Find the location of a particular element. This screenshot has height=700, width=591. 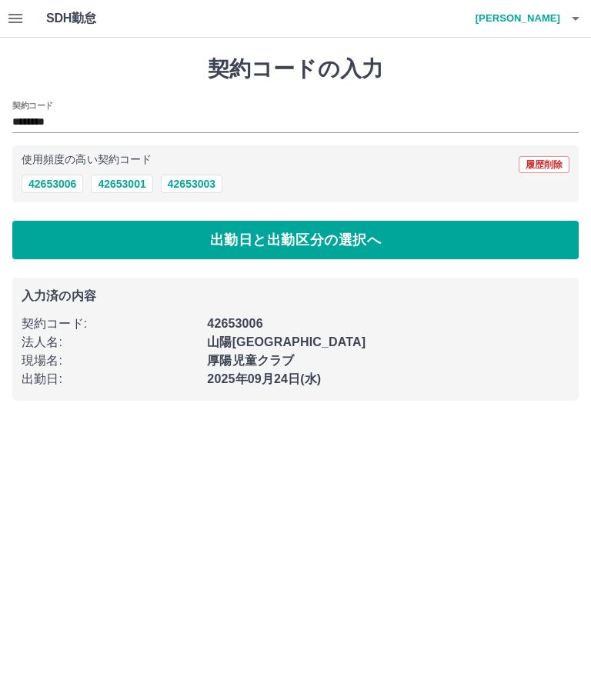

p: 契約コード : is located at coordinates (110, 324).